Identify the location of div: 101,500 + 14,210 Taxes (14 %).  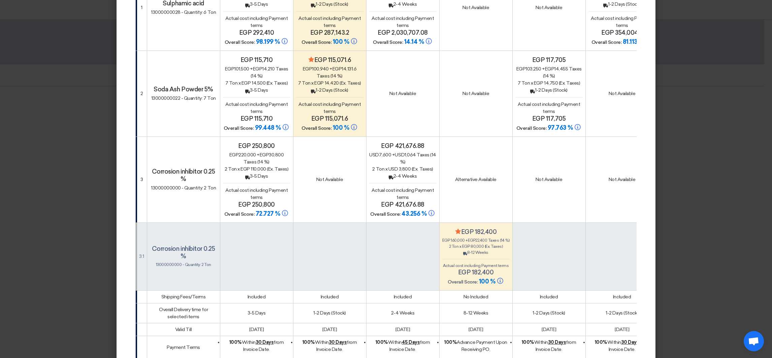
(257, 72).